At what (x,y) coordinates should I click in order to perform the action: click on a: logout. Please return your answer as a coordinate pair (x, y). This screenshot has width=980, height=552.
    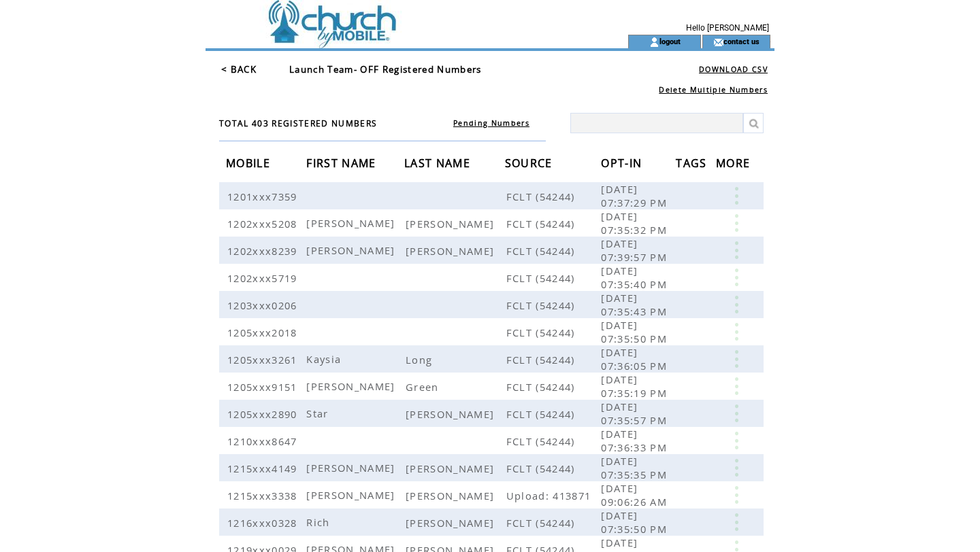
    Looking at the image, I should click on (669, 41).